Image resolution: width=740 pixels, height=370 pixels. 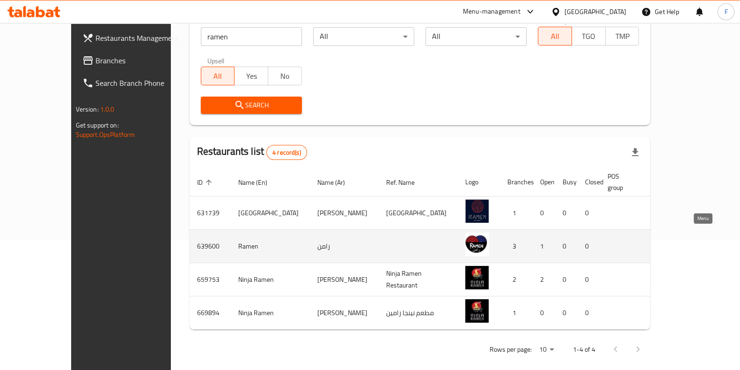 I want to click on span: Restaurants Management, so click(x=141, y=38).